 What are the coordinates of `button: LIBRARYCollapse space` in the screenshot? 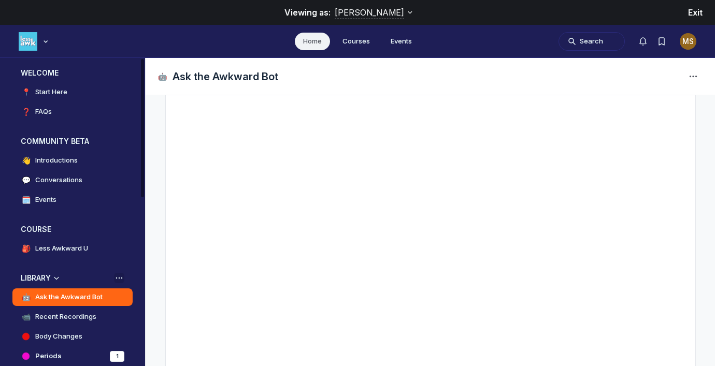 It's located at (73, 278).